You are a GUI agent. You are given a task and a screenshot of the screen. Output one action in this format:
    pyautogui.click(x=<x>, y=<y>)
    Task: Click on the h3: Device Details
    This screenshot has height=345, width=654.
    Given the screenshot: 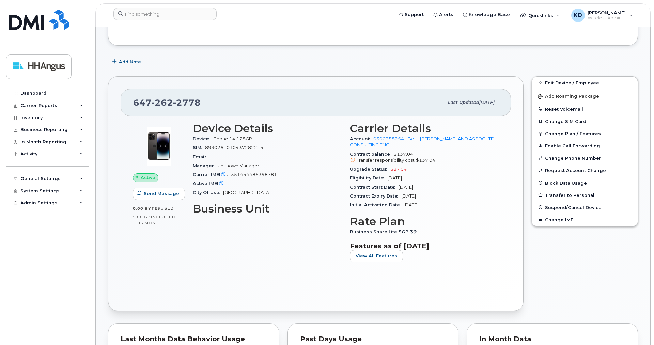 What is the action you would take?
    pyautogui.click(x=267, y=129)
    